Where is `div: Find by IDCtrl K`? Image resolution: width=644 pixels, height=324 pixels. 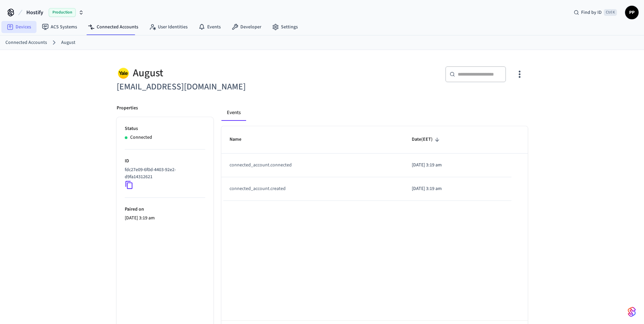 div: Find by IDCtrl K is located at coordinates (595, 13).